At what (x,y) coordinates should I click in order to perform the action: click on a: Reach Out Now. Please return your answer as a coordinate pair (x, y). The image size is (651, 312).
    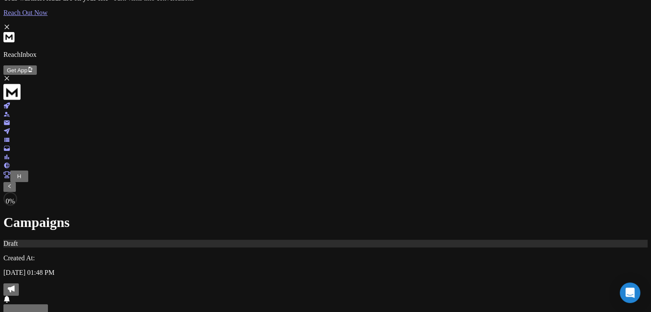
    Looking at the image, I should click on (325, 13).